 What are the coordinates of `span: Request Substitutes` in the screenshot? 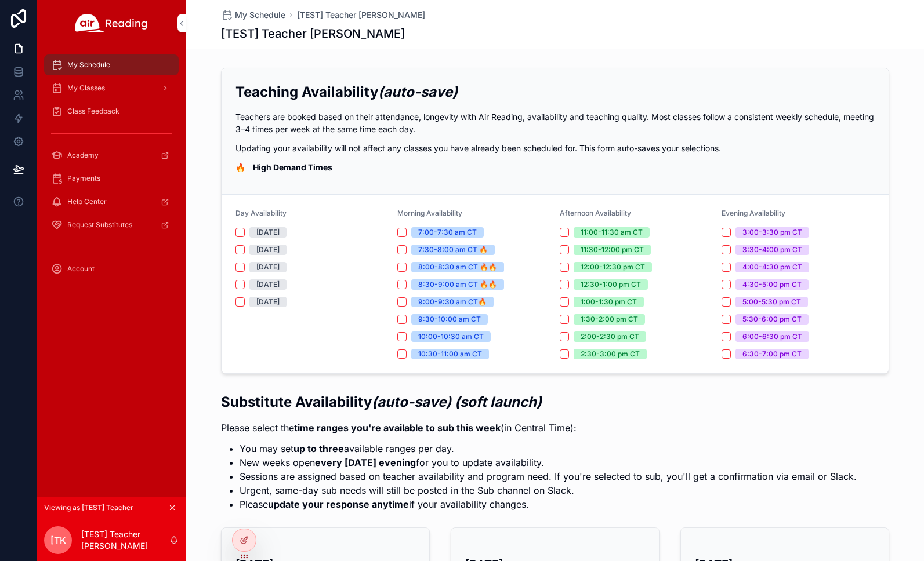 It's located at (99, 225).